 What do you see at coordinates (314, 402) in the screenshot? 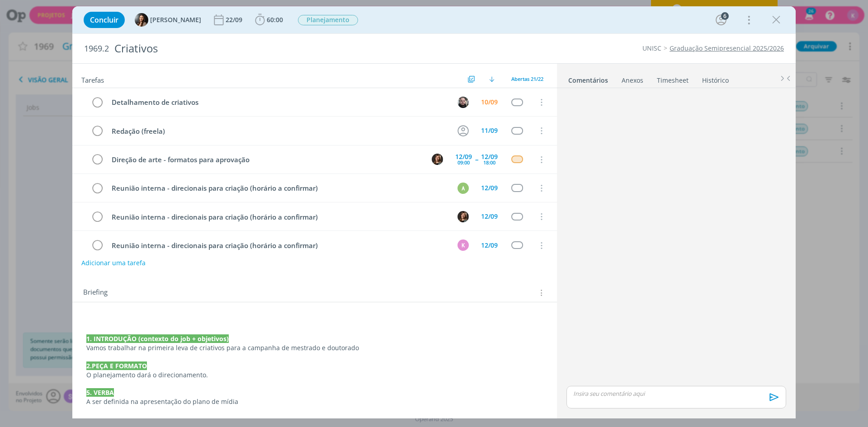
I see `p: A ser definida na apresentação do plano de mídia` at bounding box center [314, 402].